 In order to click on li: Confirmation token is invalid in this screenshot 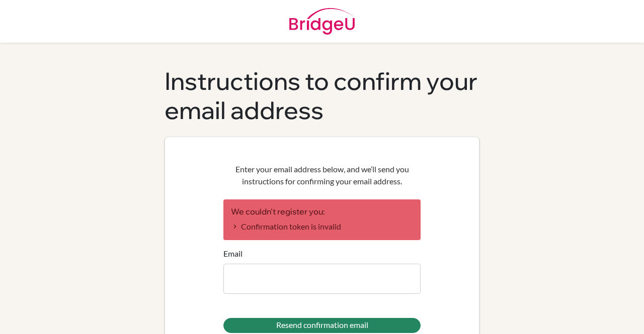, I will do `click(322, 227)`.